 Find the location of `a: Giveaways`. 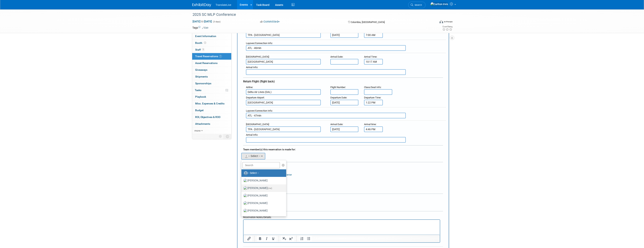

a: Giveaways is located at coordinates (212, 70).